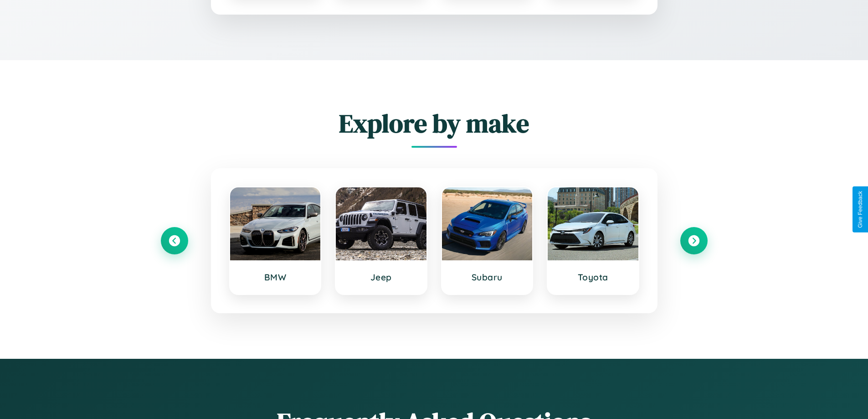 The width and height of the screenshot is (868, 419). What do you see at coordinates (861, 210) in the screenshot?
I see `div: Give Feedback` at bounding box center [861, 210].